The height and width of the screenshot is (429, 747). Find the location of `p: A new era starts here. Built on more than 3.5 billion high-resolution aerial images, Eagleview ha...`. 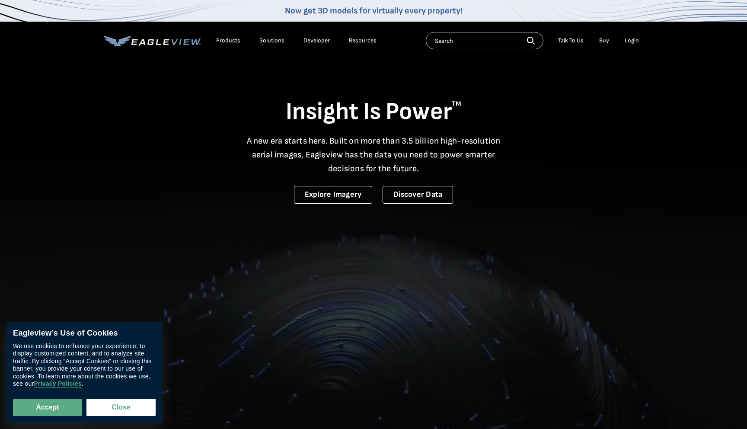

p: A new era starts here. Built on more than 3.5 billion high-resolution aerial images, Eagleview ha... is located at coordinates (373, 155).